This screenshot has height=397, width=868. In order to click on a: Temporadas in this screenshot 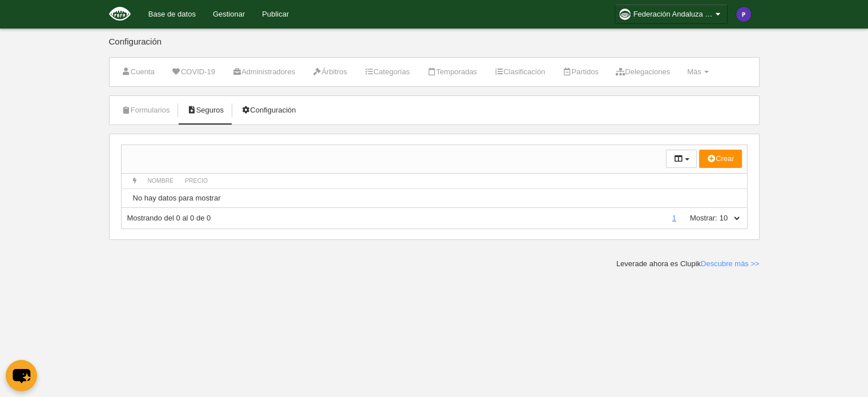, I will do `click(452, 72)`.